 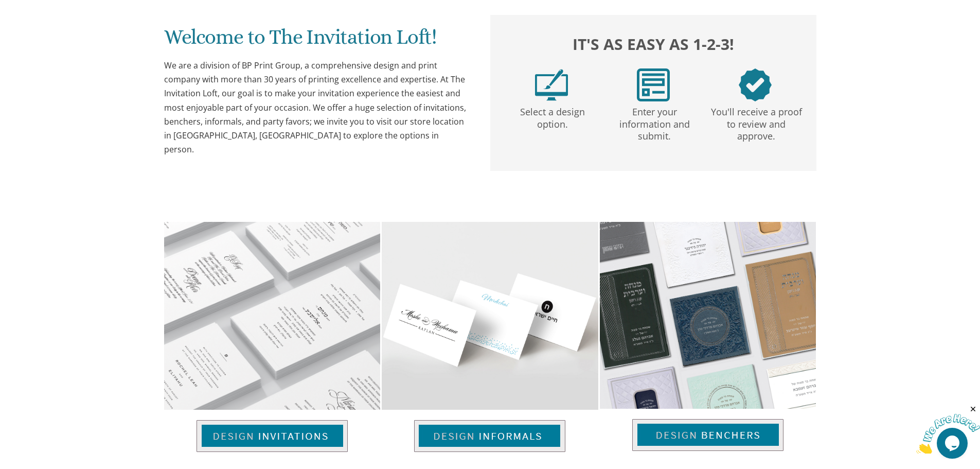 I want to click on p: Select a design option., so click(x=553, y=116).